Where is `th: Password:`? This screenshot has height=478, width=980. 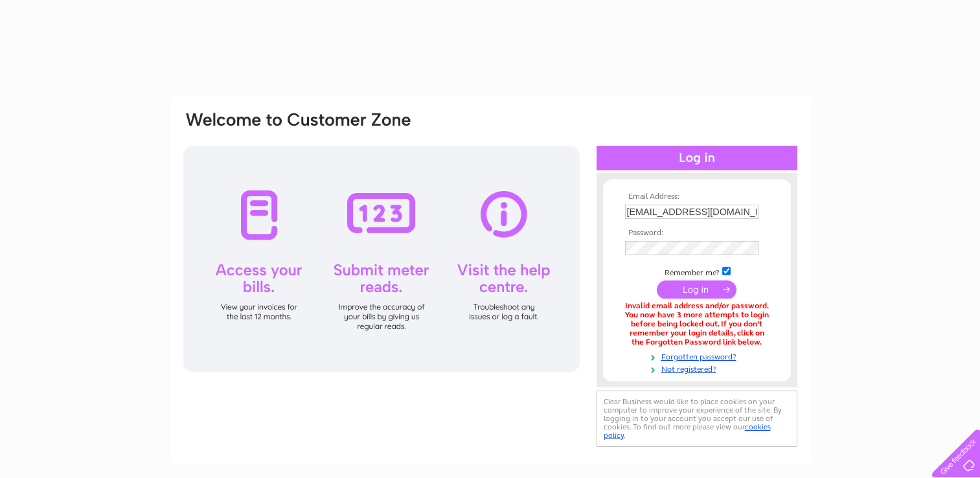
th: Password: is located at coordinates (697, 234).